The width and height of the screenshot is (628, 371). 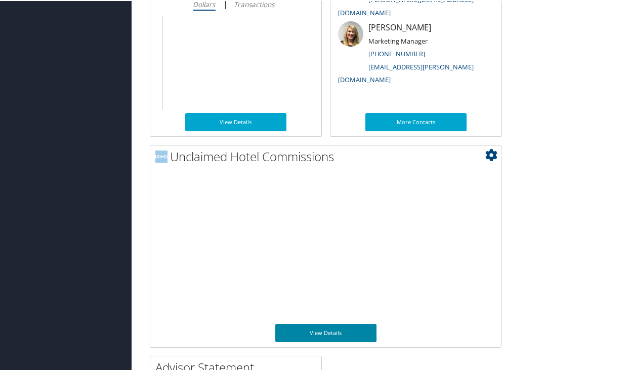 What do you see at coordinates (351, 33) in the screenshot?
I see `img: ali-moffitt.jpg` at bounding box center [351, 33].